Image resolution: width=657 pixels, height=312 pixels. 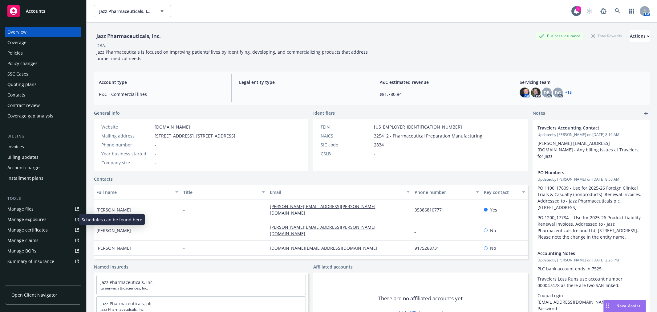 I want to click on a: Jazz Pharmaceuticals, Inc., so click(x=127, y=282).